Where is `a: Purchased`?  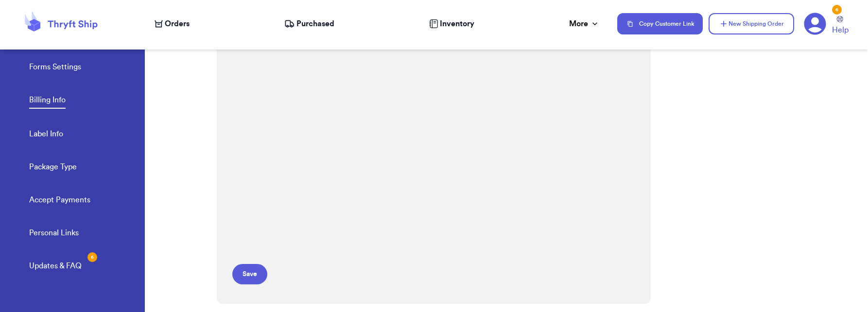 a: Purchased is located at coordinates (309, 24).